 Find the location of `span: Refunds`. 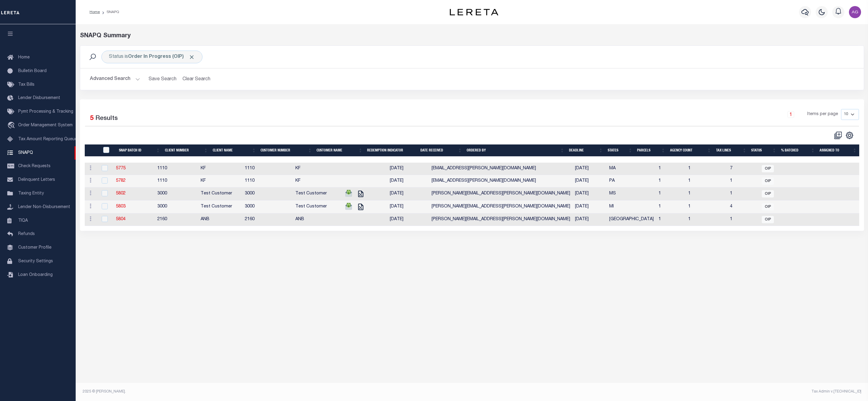

span: Refunds is located at coordinates (26, 234).